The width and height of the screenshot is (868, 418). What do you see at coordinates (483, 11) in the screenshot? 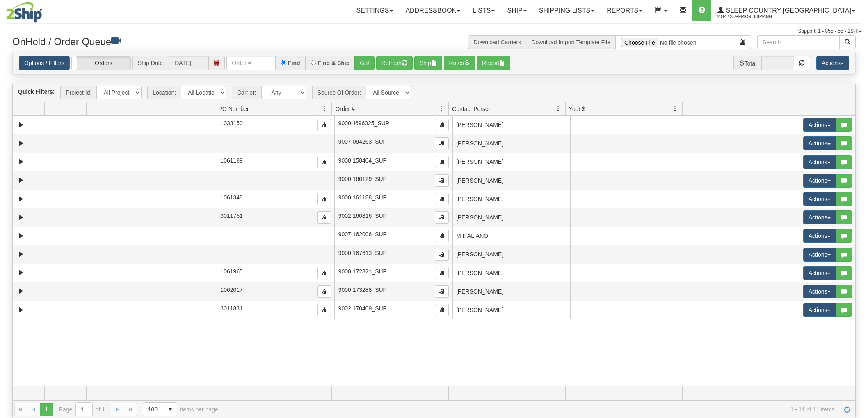
I see `a: Lists` at bounding box center [483, 11].